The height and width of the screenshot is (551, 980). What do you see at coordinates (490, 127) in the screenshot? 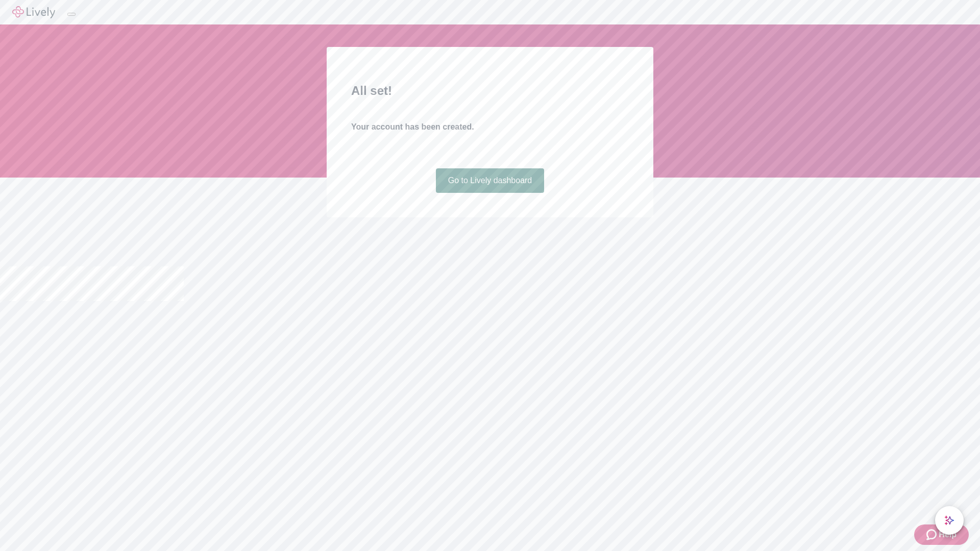
I see `h4: Your account has been created.` at bounding box center [490, 127].